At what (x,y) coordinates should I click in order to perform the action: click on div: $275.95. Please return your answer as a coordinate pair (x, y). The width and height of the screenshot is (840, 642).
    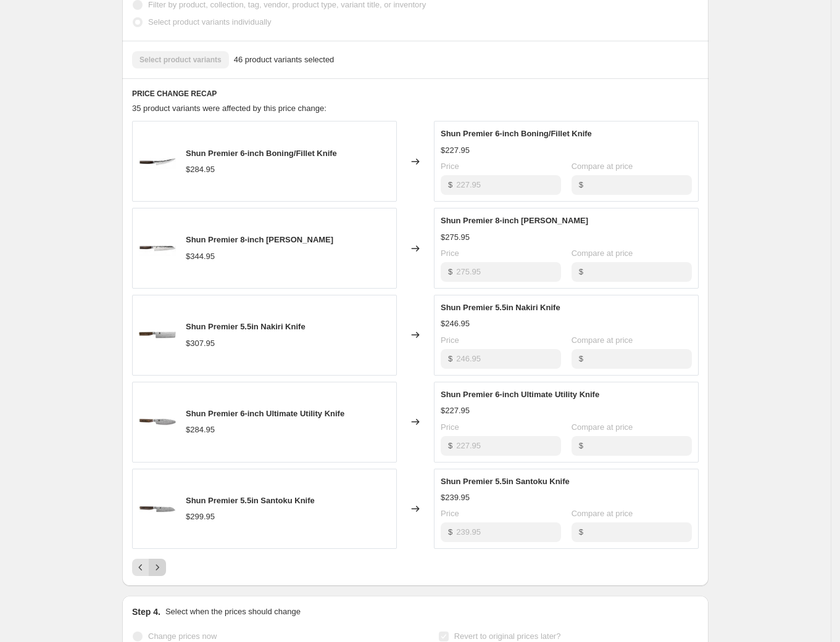
    Looking at the image, I should click on (455, 238).